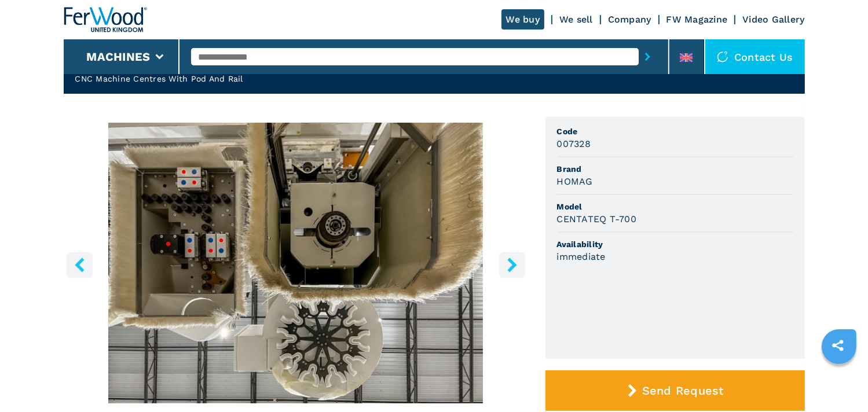 The width and height of the screenshot is (868, 412). Describe the element at coordinates (581, 257) in the screenshot. I see `h3: immediate` at that location.